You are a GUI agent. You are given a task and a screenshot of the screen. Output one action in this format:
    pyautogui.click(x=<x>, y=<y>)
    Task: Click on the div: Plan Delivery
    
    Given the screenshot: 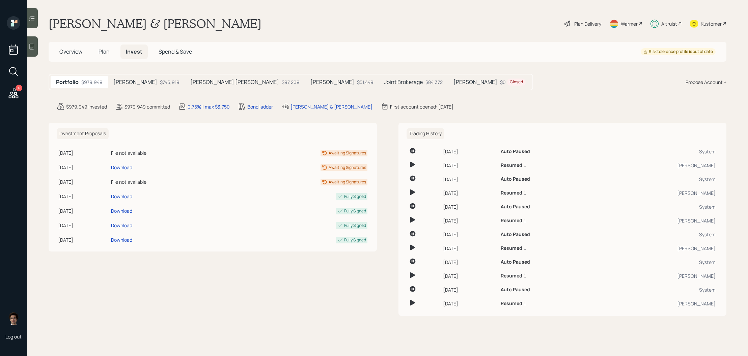 What is the action you would take?
    pyautogui.click(x=588, y=24)
    